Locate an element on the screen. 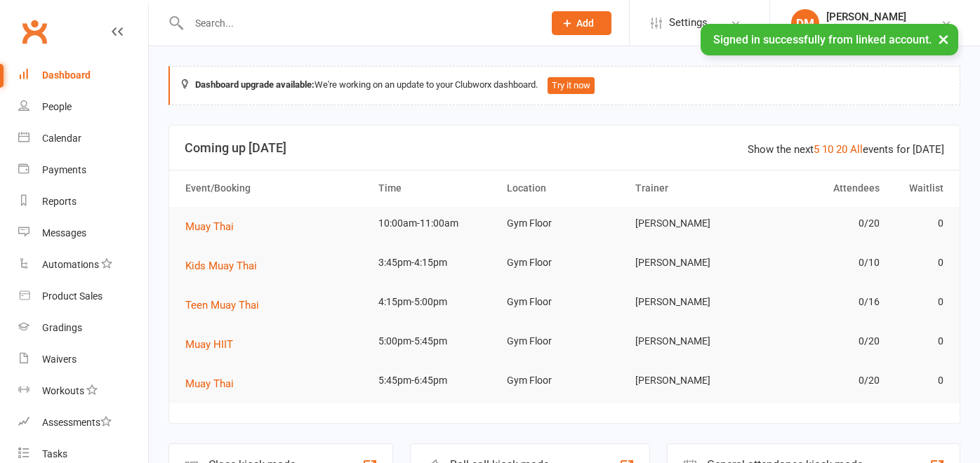 This screenshot has height=463, width=980. td: 0/16 is located at coordinates (821, 302).